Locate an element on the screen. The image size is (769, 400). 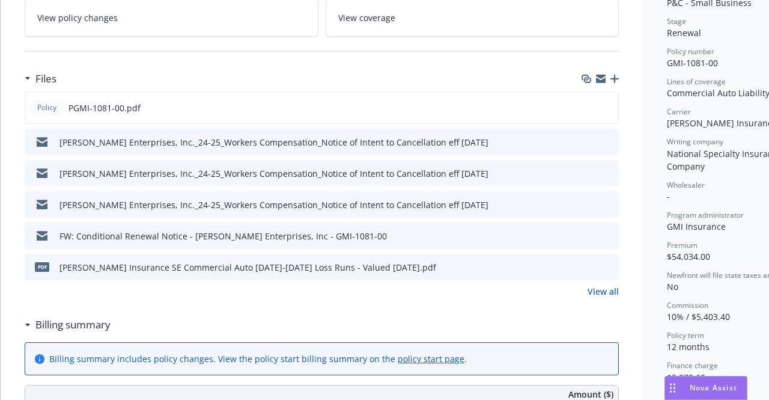
span: View policy changes is located at coordinates (78, 17).